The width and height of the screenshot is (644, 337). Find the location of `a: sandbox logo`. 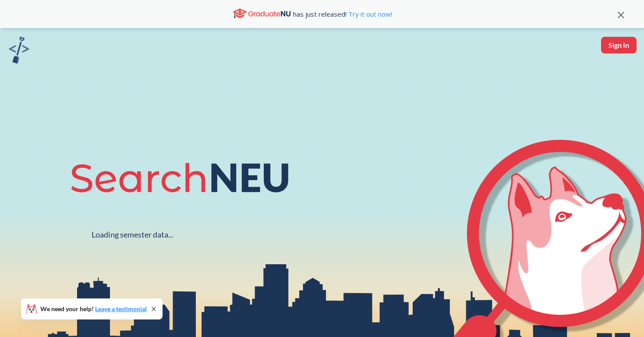

a: sandbox logo is located at coordinates (19, 51).